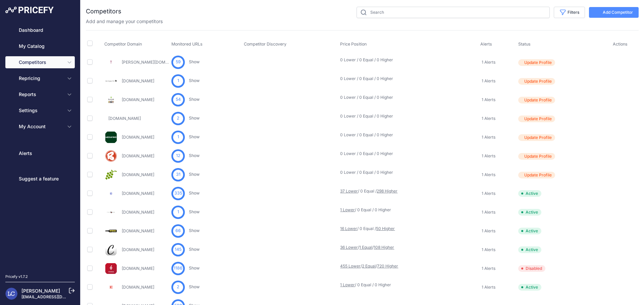 This screenshot has width=644, height=305. What do you see at coordinates (178, 231) in the screenshot?
I see `span: 66` at bounding box center [178, 231].